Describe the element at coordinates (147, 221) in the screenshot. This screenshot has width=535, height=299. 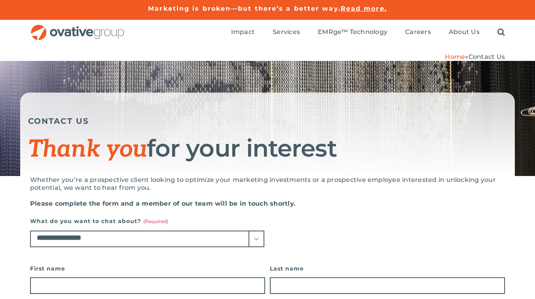
I see `label: What do you want to chat about?` at that location.